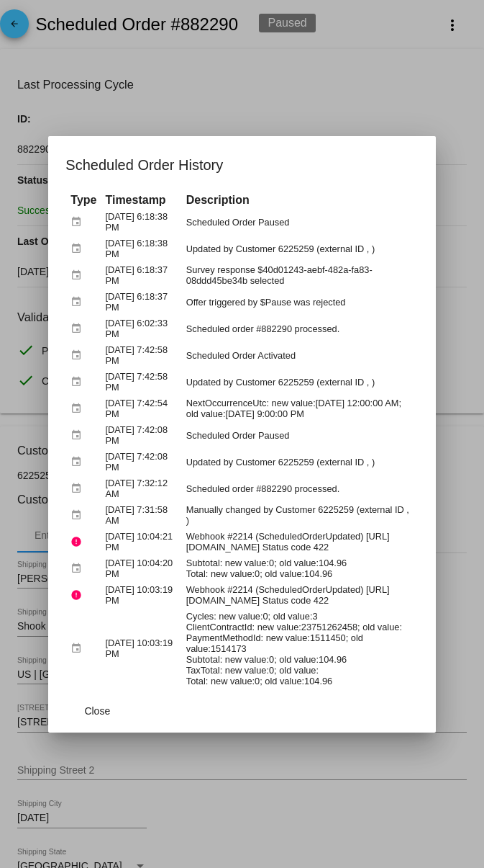 Image resolution: width=484 pixels, height=868 pixels. Describe the element at coordinates (300, 275) in the screenshot. I see `td: Survey response $40d01243-aebf-482a-fa83-08ddd45be34b selected` at that location.